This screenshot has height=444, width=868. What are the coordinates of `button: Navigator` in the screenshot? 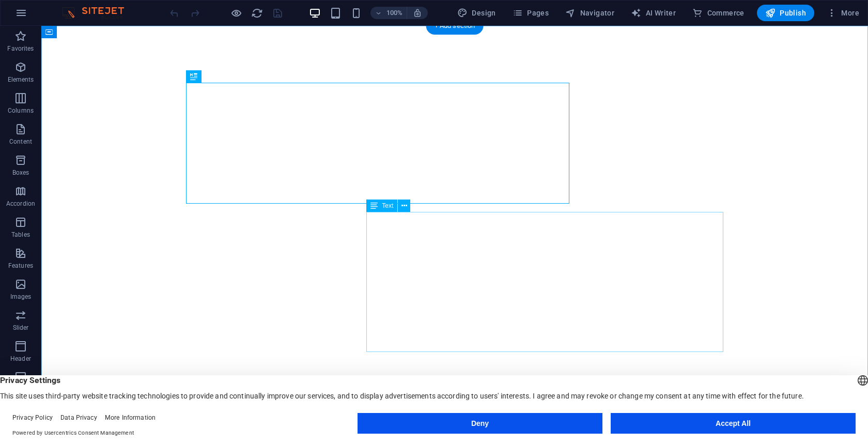 It's located at (590, 13).